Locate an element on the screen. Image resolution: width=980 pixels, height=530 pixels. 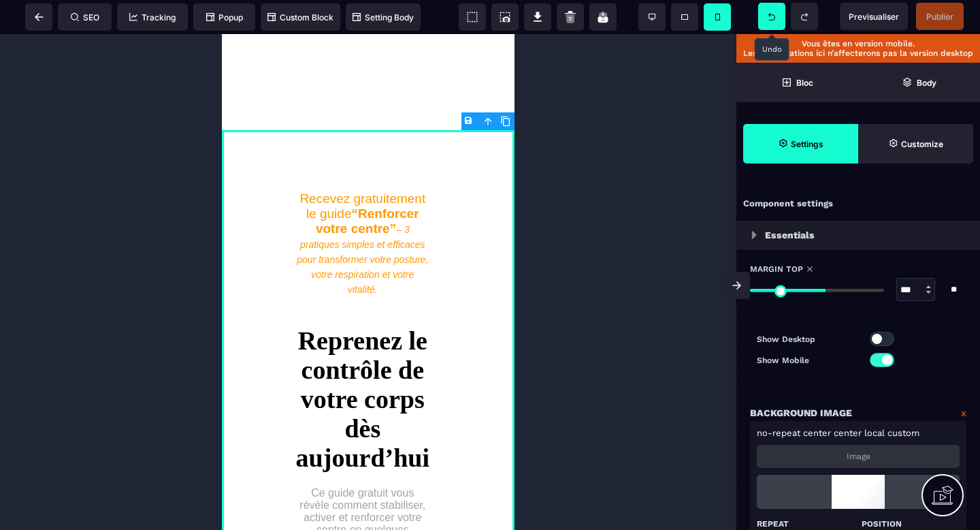
span: Open Style Manager is located at coordinates (916, 144).